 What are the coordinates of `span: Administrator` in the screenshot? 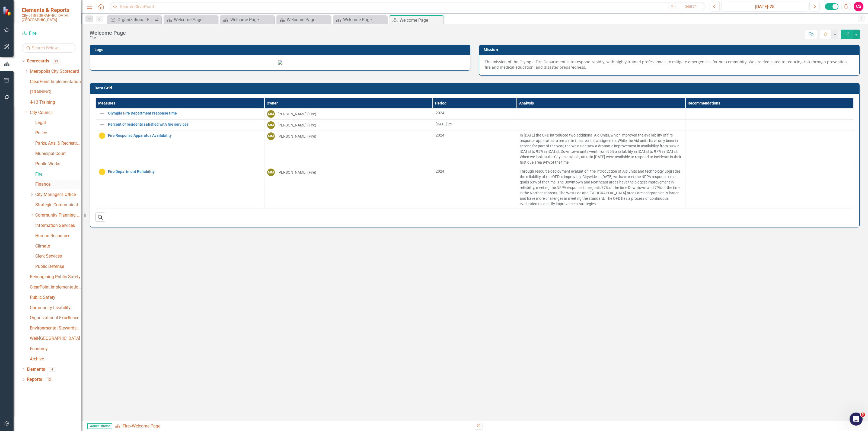 It's located at (99, 427).